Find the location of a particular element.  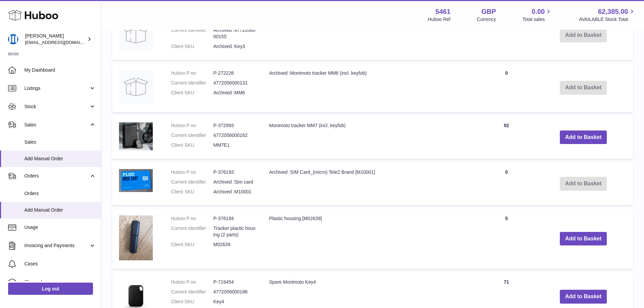

td: Archived :Spare Monimoto Key3 is located at coordinates (371, 35).